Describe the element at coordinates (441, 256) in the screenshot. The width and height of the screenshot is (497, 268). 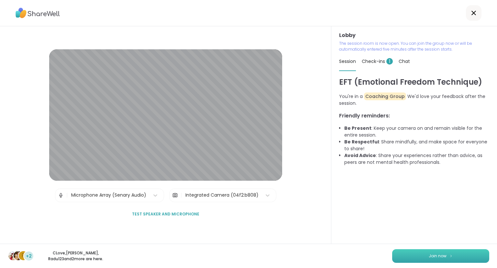
I see `button: Join now` at that location.